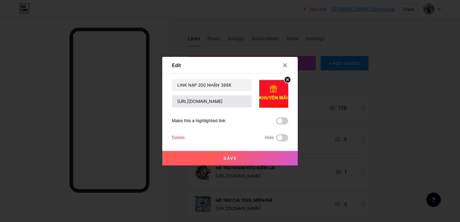 This screenshot has width=460, height=222. What do you see at coordinates (212, 85) in the screenshot?
I see `input: Title` at bounding box center [212, 85].